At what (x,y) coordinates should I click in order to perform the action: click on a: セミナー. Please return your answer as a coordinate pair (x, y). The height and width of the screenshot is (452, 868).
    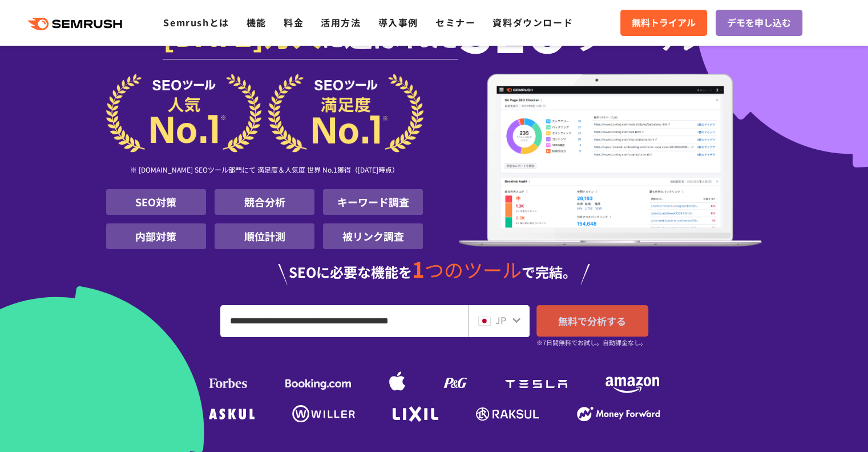
    Looking at the image, I should click on (456, 22).